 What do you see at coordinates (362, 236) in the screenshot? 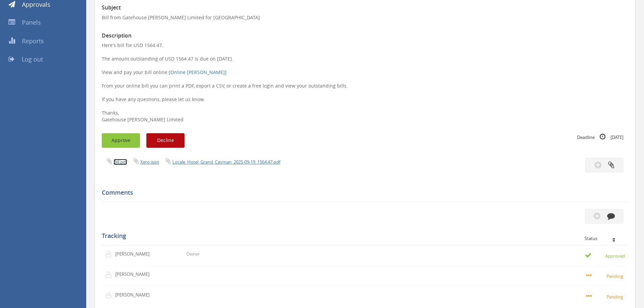
I see `h5: Tracking` at bounding box center [362, 236].